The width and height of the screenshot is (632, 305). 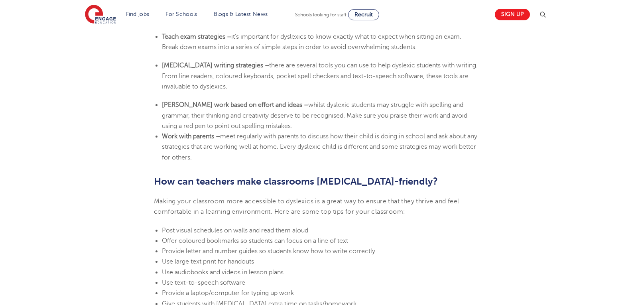 I want to click on a: Blogs & Latest News, so click(x=241, y=14).